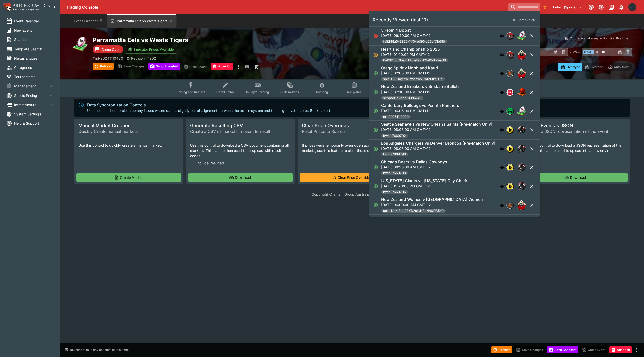 The height and width of the screenshot is (357, 644). Describe the element at coordinates (594, 67) in the screenshot. I see `button: Override` at that location.